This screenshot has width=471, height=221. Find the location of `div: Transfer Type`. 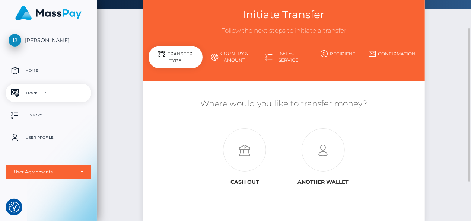

div: Transfer Type is located at coordinates (176, 57).